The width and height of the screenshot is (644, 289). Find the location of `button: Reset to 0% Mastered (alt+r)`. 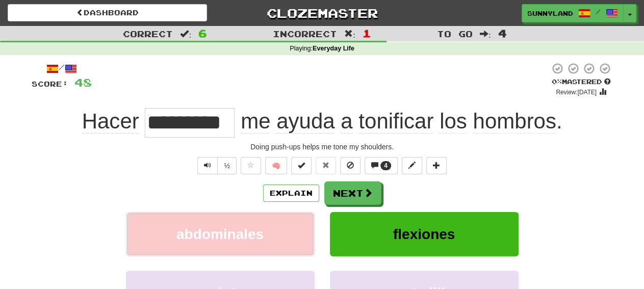

button: Reset to 0% Mastered (alt+r) is located at coordinates (326, 166).